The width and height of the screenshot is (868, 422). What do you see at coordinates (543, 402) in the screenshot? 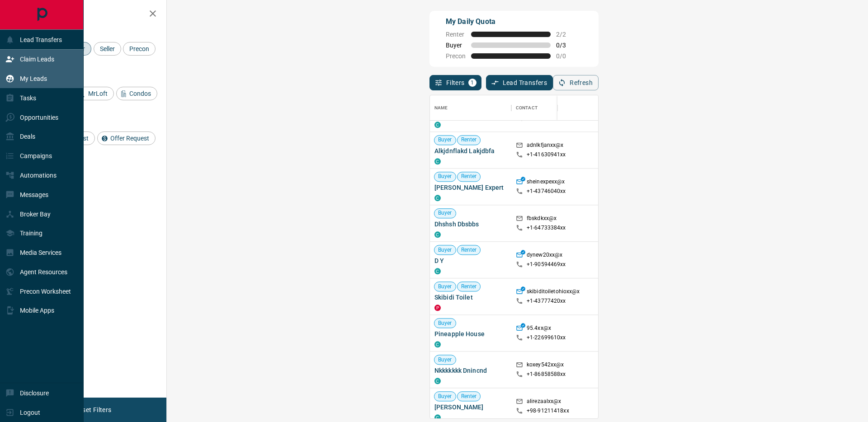
I see `p: alirezaalxx@x` at bounding box center [543, 402].